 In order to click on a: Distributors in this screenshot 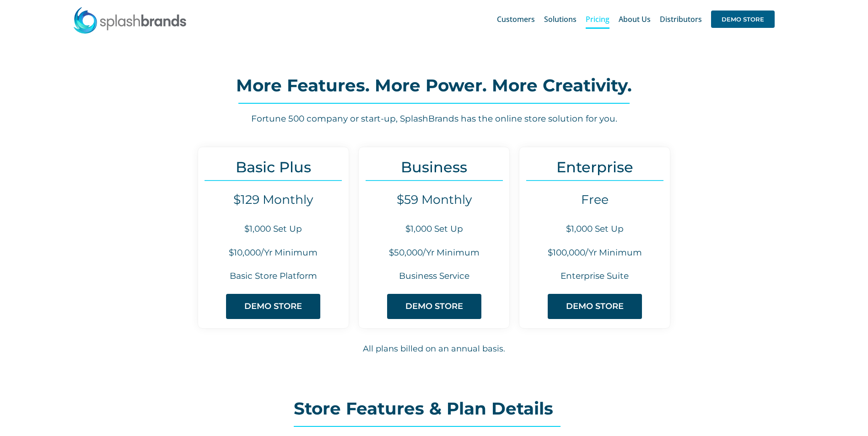, I will do `click(681, 19)`.